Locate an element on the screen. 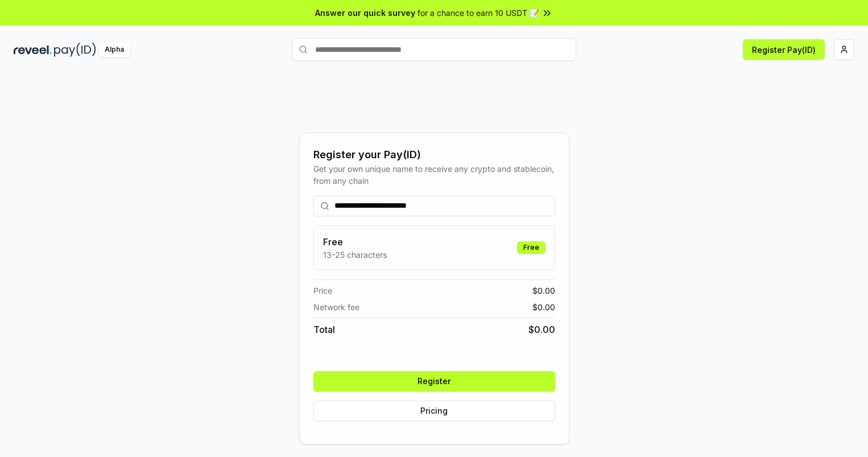 This screenshot has height=457, width=868. div: Alpha is located at coordinates (114, 50).